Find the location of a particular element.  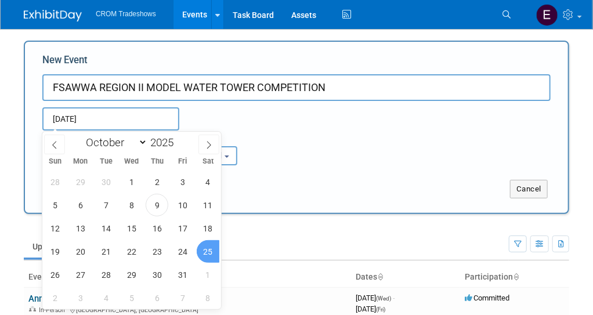

span: October 30, 2025 is located at coordinates (157, 275).